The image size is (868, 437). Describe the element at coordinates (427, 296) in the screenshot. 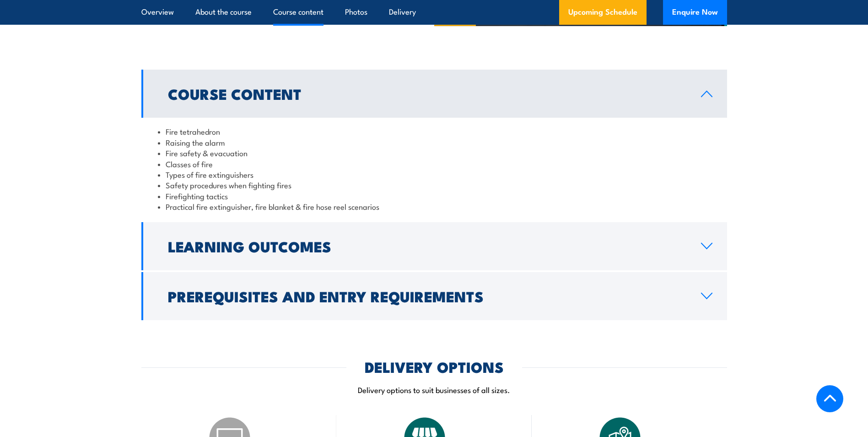

I see `h2: Prerequisites and Entry Requirements` at that location.